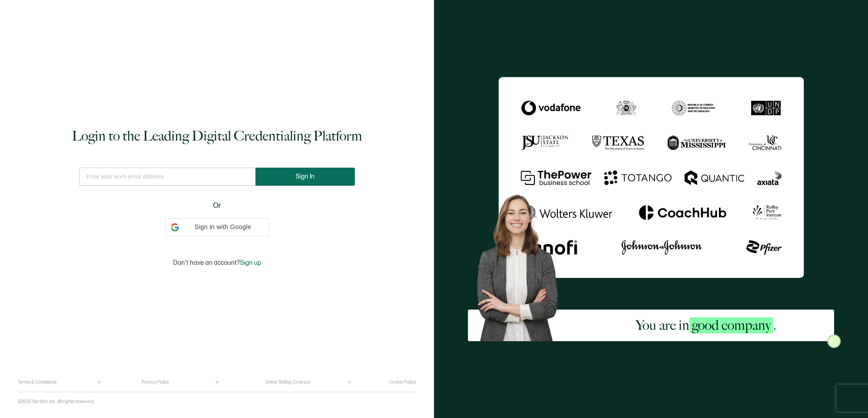 The width and height of the screenshot is (868, 418). I want to click on img: Sertifier Login - You are in <span class="strong-h">good company</span>., so click(651, 177).